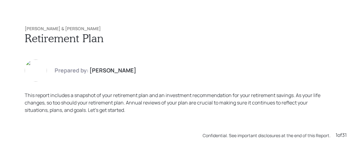  Describe the element at coordinates (267, 136) in the screenshot. I see `div: Confidential. See important disclosures at the end of this Report.` at that location.